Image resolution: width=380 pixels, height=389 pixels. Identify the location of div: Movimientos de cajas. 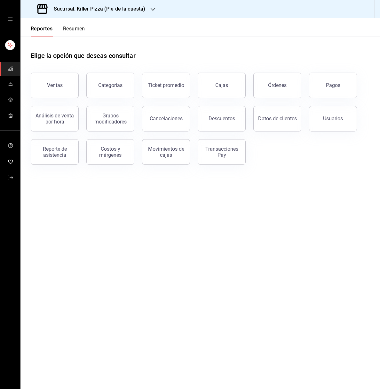
(166, 152).